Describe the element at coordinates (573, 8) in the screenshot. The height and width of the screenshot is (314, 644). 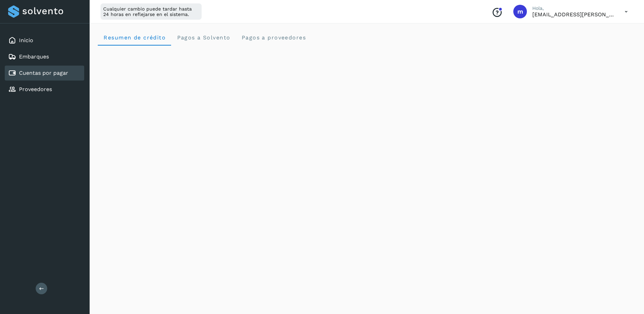
I see `p: Hola,` at that location.